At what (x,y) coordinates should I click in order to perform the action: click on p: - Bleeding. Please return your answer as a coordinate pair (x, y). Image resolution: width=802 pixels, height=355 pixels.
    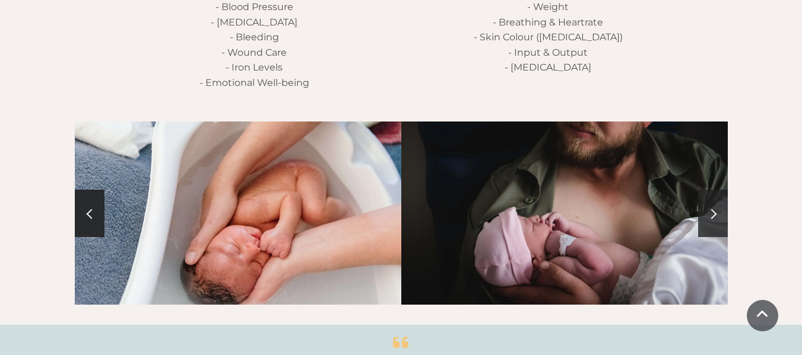
    Looking at the image, I should click on (254, 37).